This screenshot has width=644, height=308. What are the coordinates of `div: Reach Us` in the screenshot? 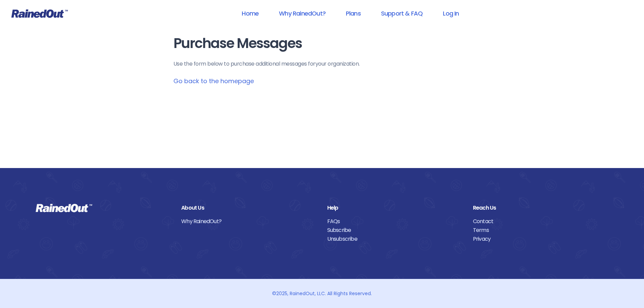 It's located at (541, 208).